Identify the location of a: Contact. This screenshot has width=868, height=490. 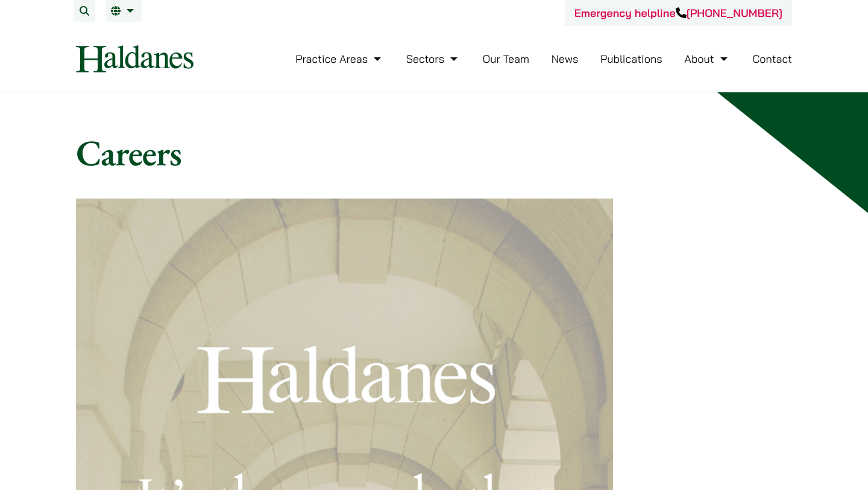
(772, 59).